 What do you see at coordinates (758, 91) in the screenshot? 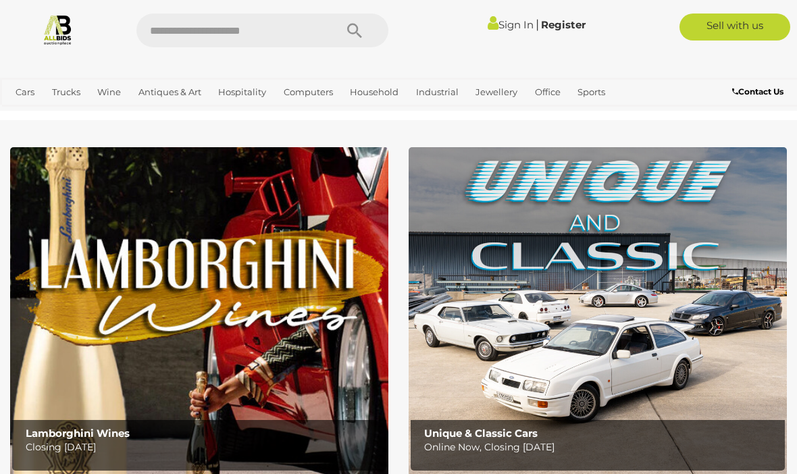
I see `b: Contact Us` at bounding box center [758, 91].